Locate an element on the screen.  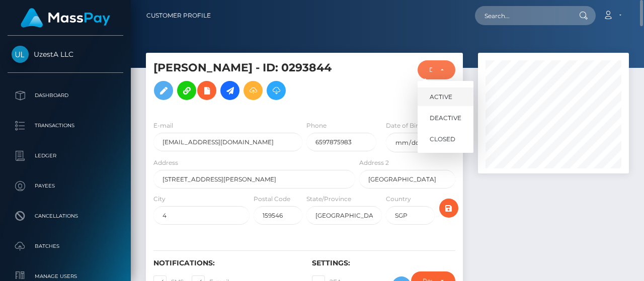
p: Dashboard is located at coordinates (65, 96).